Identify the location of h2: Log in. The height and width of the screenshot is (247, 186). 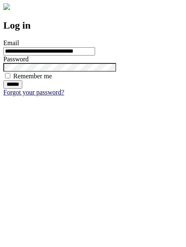
(93, 25).